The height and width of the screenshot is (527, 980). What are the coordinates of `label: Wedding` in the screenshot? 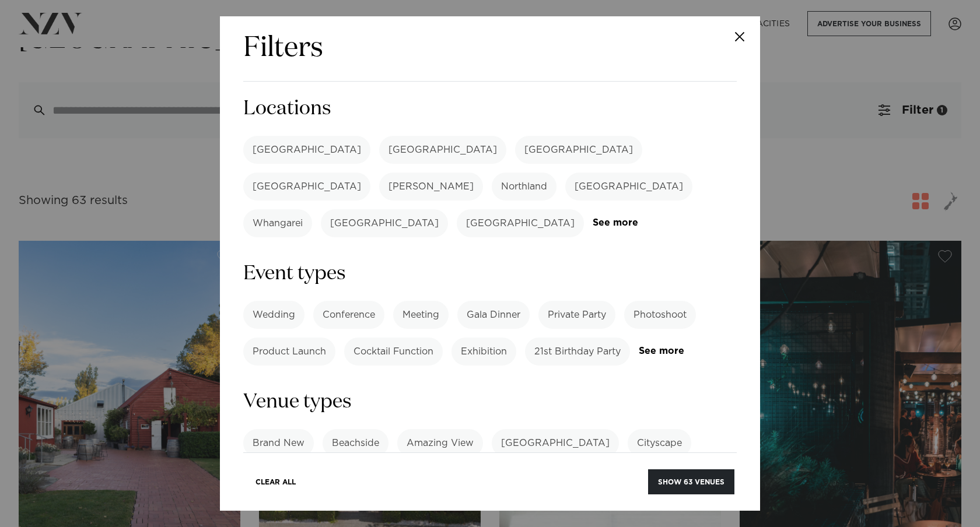 It's located at (274, 315).